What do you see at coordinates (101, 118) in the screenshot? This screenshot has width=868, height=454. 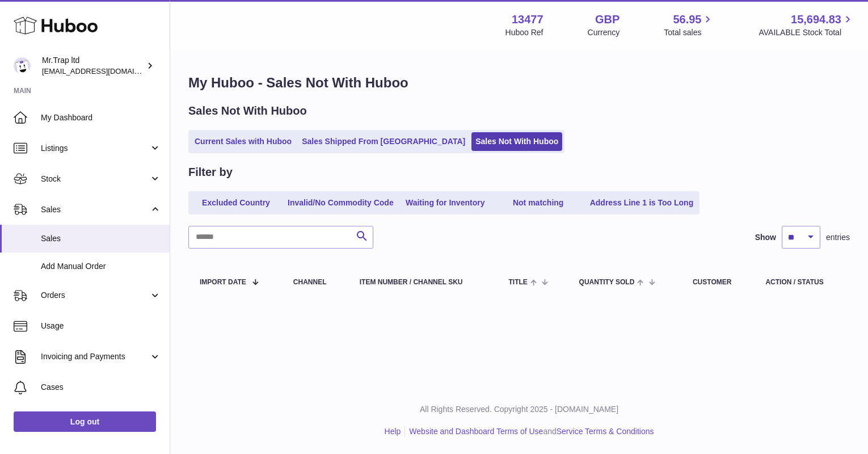 I see `span: My Dashboard` at bounding box center [101, 118].